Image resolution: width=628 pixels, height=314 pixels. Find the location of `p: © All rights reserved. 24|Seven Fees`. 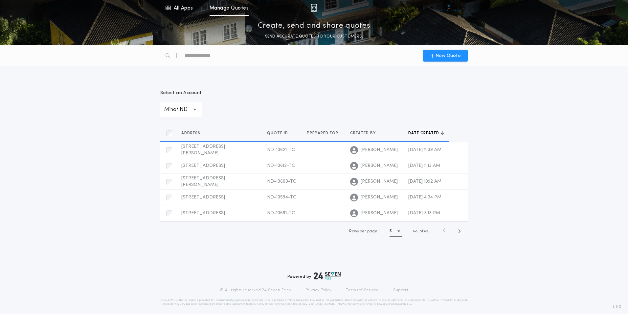

p: © All rights reserved. 24|Seven Fees is located at coordinates (256, 290).